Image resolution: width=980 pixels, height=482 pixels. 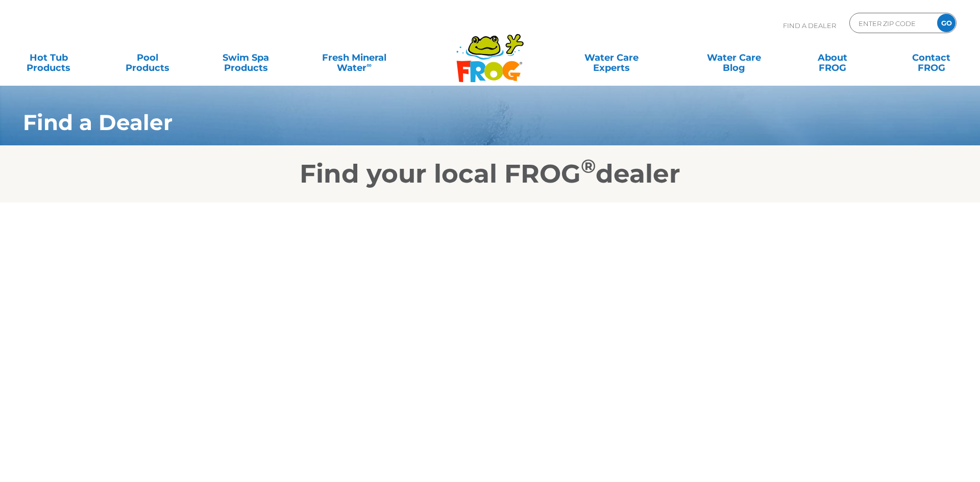 What do you see at coordinates (48, 58) in the screenshot?
I see `a: Hot TubProducts` at bounding box center [48, 58].